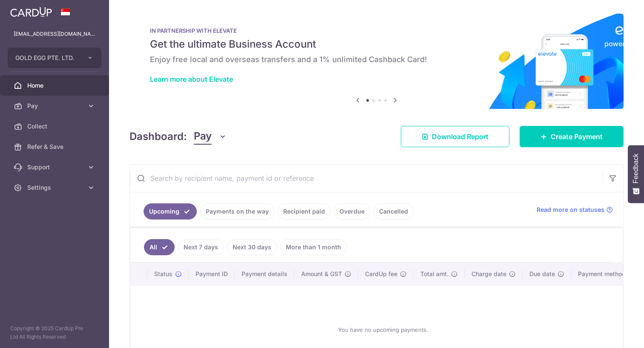 The image size is (644, 348). I want to click on img: Renovation banner, so click(376, 61).